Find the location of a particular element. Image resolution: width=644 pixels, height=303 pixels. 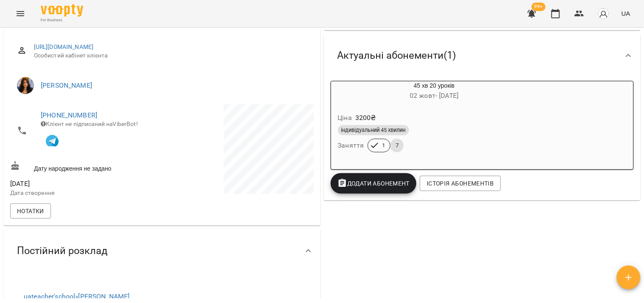

span: Постійний розклад is located at coordinates (62, 251).